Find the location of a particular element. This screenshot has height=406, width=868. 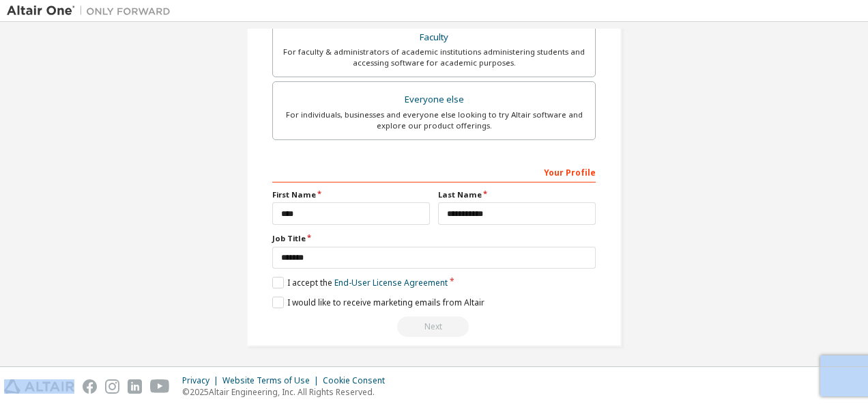

img: Altair One is located at coordinates (92, 11).